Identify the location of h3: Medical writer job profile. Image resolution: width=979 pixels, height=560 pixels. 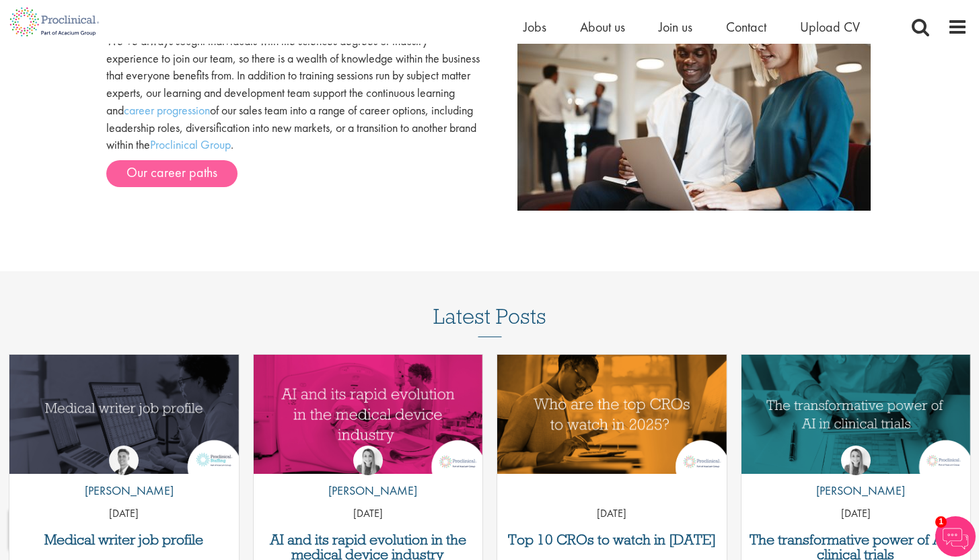
(124, 539).